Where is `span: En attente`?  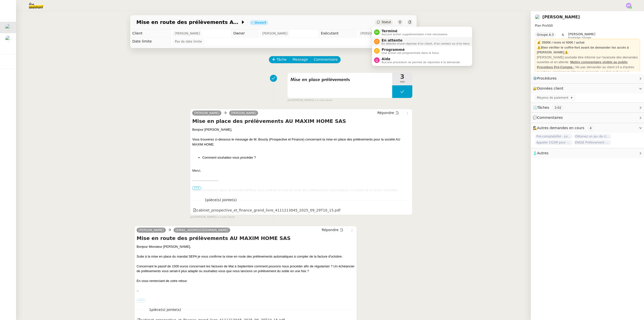 span: En attente is located at coordinates (426, 41).